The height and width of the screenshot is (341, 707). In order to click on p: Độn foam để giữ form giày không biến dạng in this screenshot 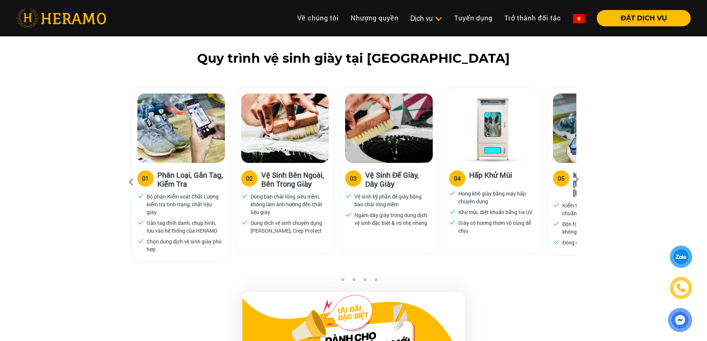, I will do `click(600, 228)`.